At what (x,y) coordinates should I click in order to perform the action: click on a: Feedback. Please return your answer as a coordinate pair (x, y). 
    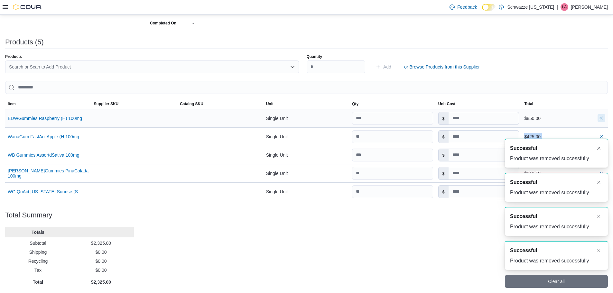
    Looking at the image, I should click on (463, 7).